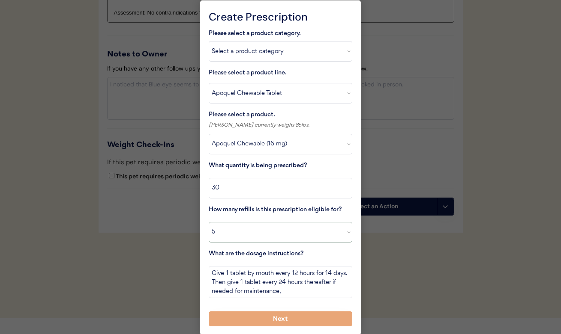 The width and height of the screenshot is (561, 334). Describe the element at coordinates (251, 73) in the screenshot. I see `div: Please select a product line.` at that location.